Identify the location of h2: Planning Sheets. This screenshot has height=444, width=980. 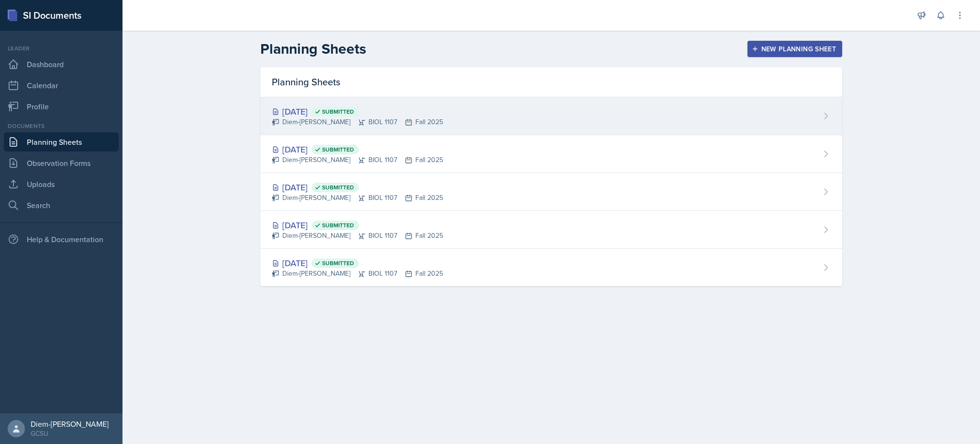
(313, 49).